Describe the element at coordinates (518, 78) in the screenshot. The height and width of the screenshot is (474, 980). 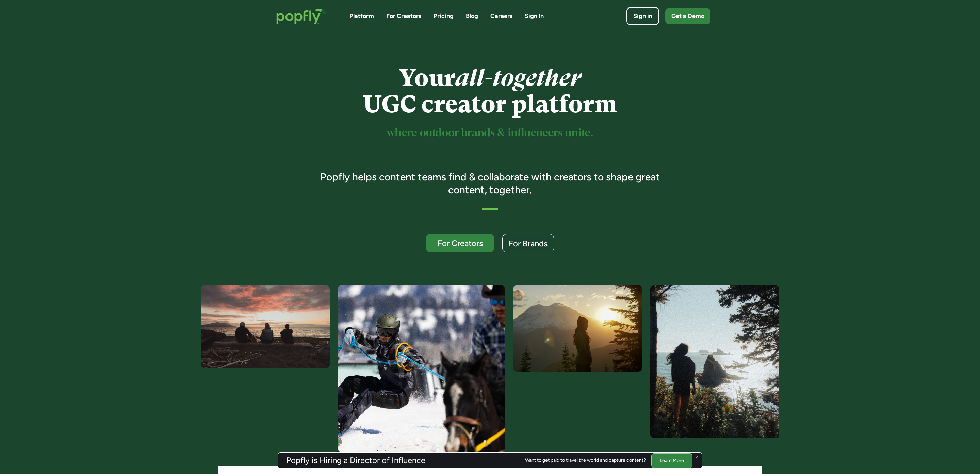
I see `em: all-together` at that location.